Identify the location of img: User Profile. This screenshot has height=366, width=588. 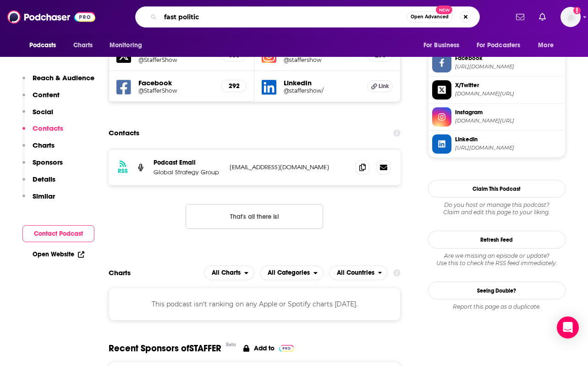
(571, 17).